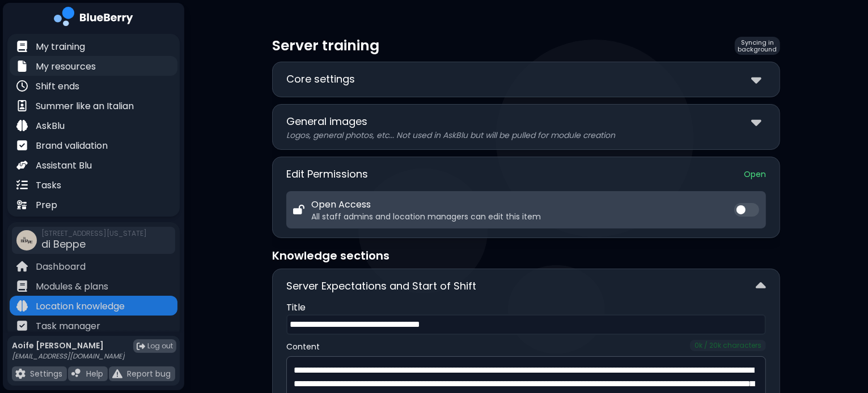 This screenshot has height=393, width=868. Describe the element at coordinates (757, 46) in the screenshot. I see `div: Syncing in background` at that location.